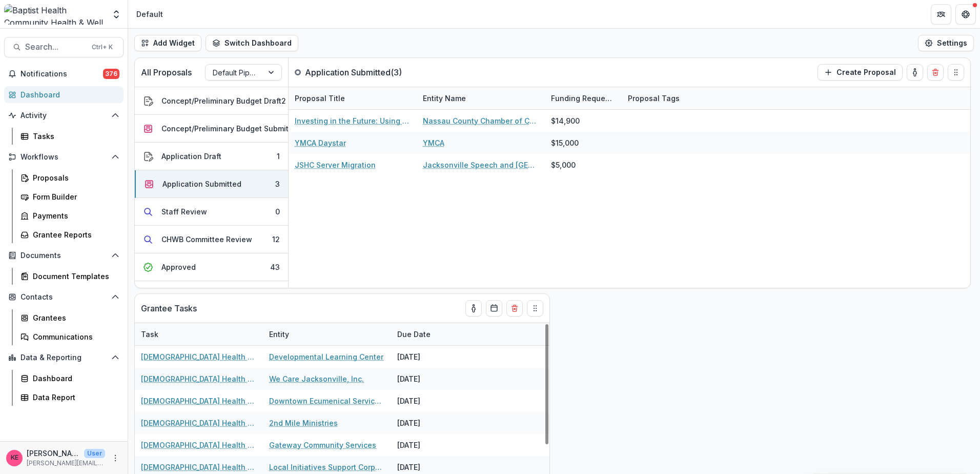 The height and width of the screenshot is (474, 980). I want to click on button: Search..., so click(63, 47).